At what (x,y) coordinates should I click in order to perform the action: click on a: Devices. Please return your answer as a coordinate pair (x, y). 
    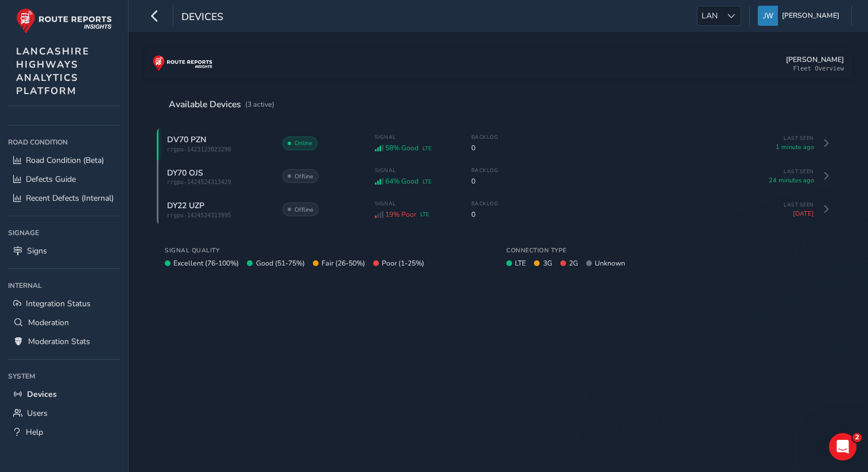
    Looking at the image, I should click on (64, 394).